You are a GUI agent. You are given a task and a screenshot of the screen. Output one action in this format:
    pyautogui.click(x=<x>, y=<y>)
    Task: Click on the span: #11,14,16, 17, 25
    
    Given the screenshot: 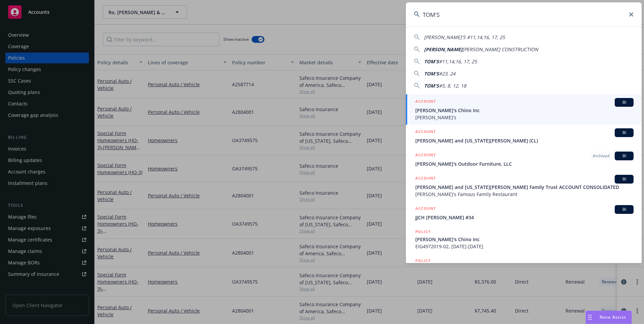 What is the action you would take?
    pyautogui.click(x=457, y=61)
    